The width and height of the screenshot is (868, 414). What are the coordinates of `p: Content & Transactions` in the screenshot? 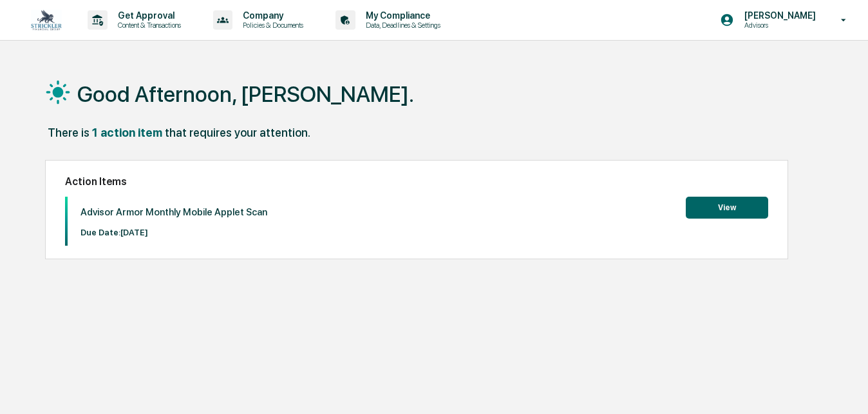 It's located at (147, 25).